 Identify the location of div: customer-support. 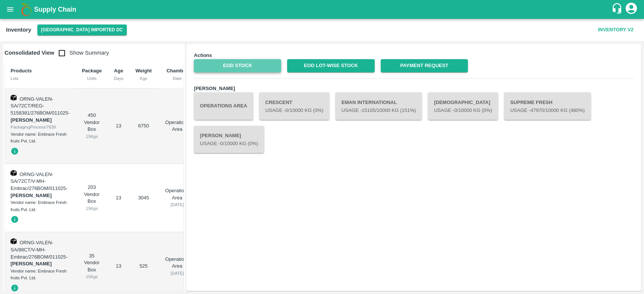
(617, 10).